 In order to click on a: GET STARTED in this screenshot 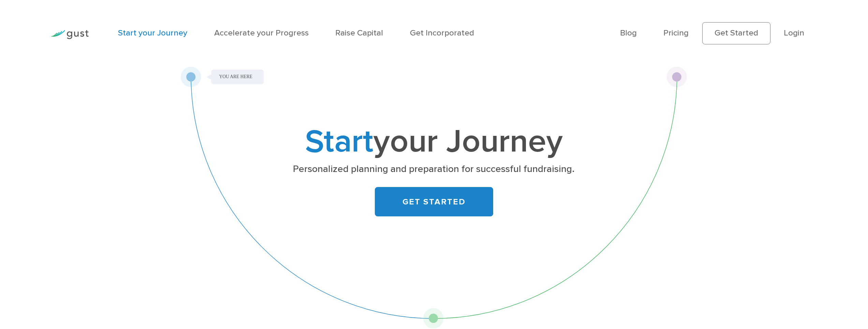, I will do `click(434, 201)`.